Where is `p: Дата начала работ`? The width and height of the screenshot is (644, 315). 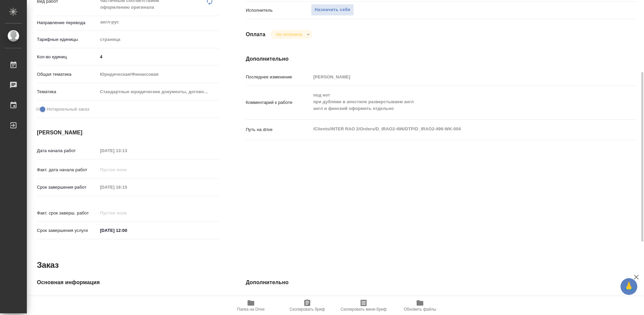
p: Дата начала работ is located at coordinates (67, 151).